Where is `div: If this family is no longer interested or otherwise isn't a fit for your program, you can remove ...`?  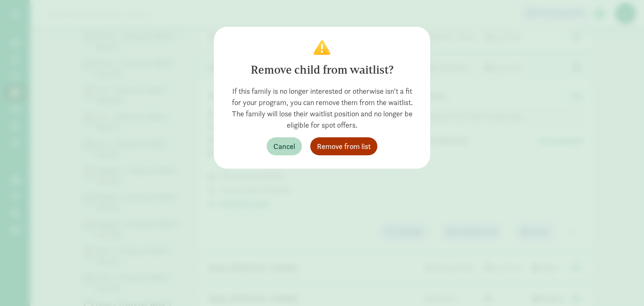 div: If this family is no longer interested or otherwise isn't a fit for your program, you can remove ... is located at coordinates (322, 108).